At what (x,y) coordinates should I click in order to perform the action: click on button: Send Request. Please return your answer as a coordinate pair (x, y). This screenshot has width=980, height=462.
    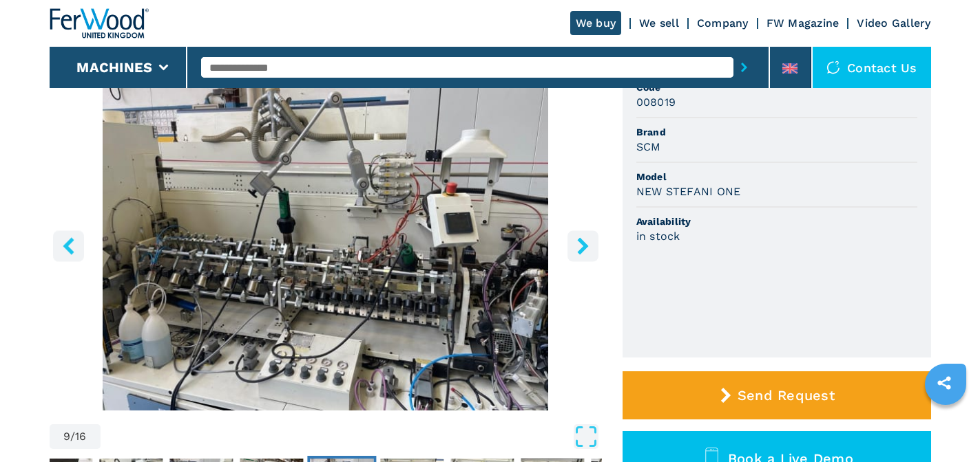
    Looking at the image, I should click on (777, 395).